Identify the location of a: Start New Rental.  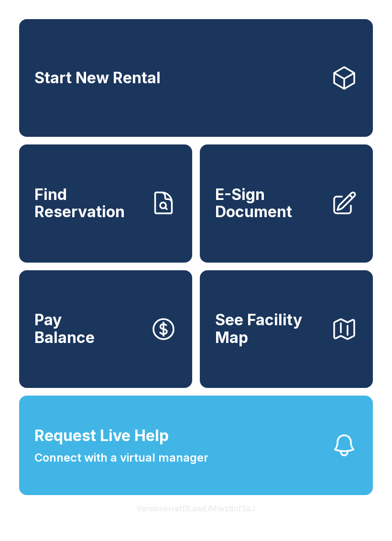
(196, 78).